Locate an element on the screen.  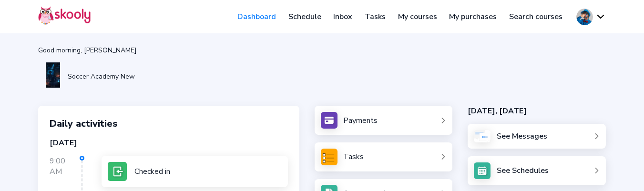
button: chevron down outline is located at coordinates (591, 17).